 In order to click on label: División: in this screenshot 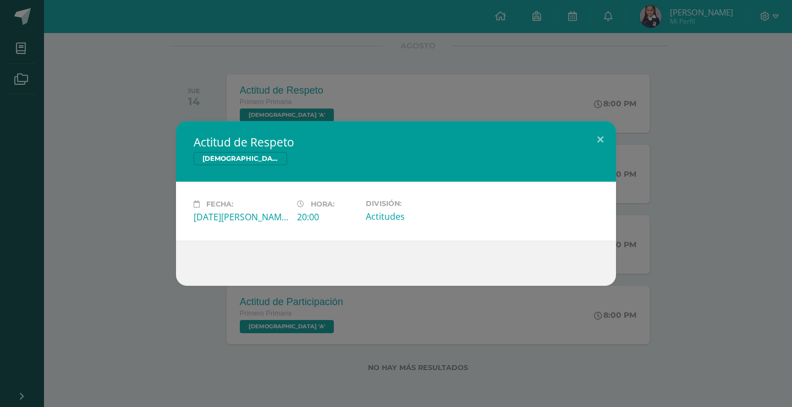, I will do `click(413, 203)`.